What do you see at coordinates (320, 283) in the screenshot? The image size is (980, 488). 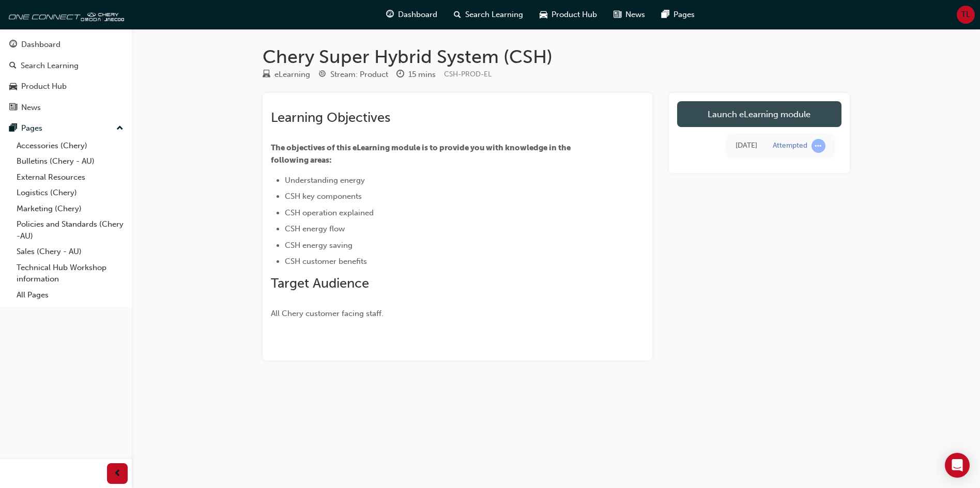 I see `span: Target Audience` at bounding box center [320, 283].